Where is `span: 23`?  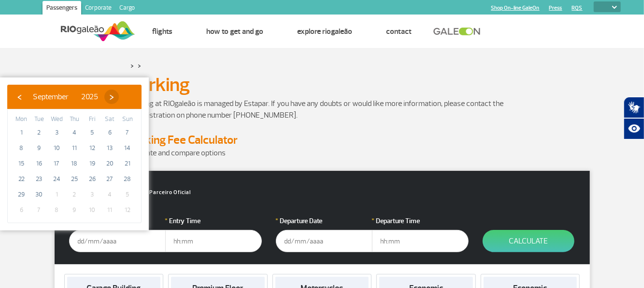
span: 23 is located at coordinates (39, 179).